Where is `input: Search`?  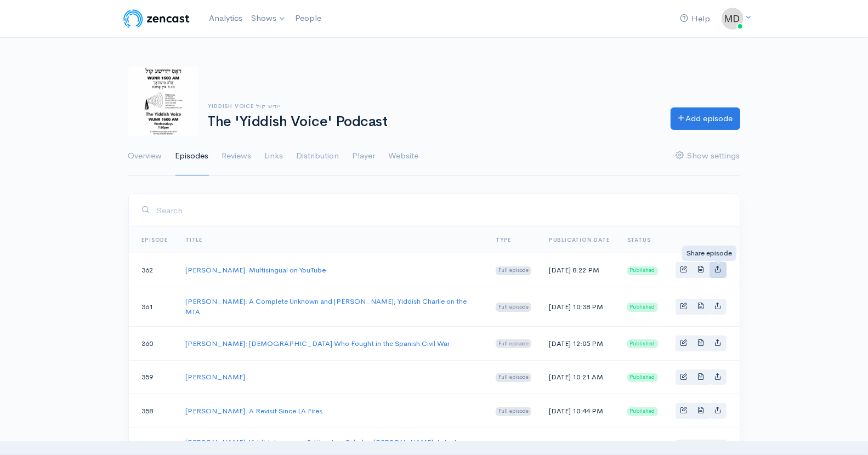 input: Search is located at coordinates (442, 210).